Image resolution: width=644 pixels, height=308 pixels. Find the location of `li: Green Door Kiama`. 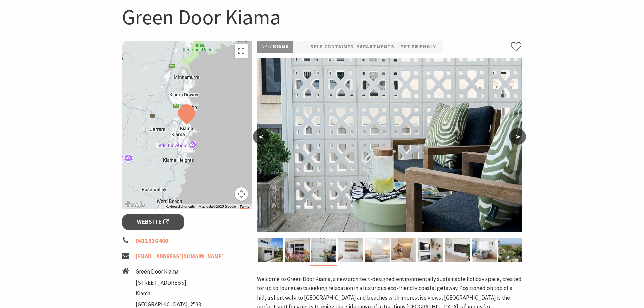

li: Green Door Kiama is located at coordinates (168, 272).